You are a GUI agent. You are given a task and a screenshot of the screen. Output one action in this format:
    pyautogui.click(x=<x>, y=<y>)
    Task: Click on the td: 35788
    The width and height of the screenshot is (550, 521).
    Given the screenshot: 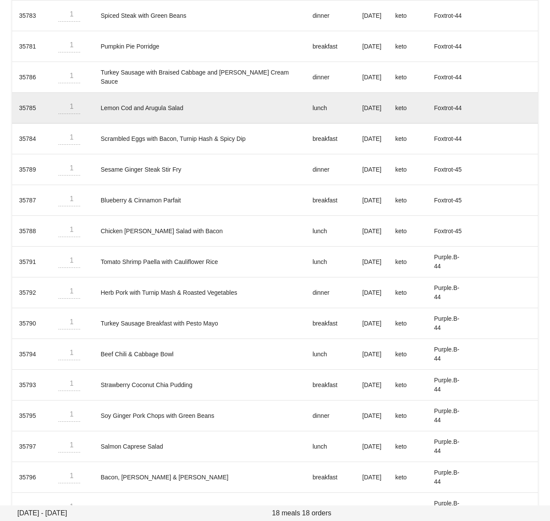 What is the action you would take?
    pyautogui.click(x=32, y=231)
    